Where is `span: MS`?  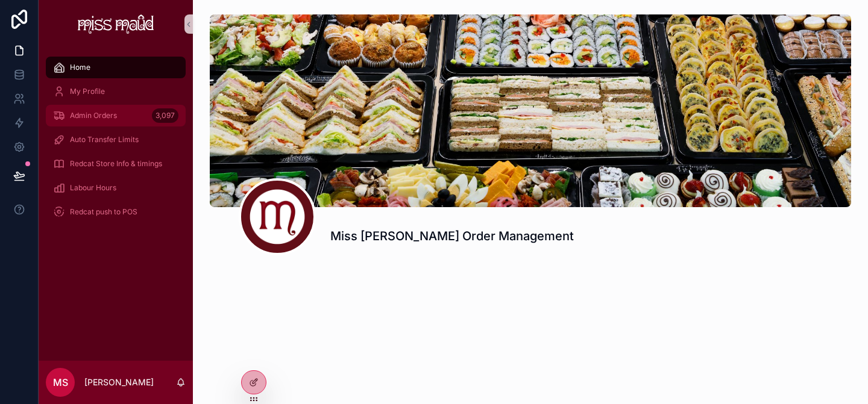 span: MS is located at coordinates (60, 383).